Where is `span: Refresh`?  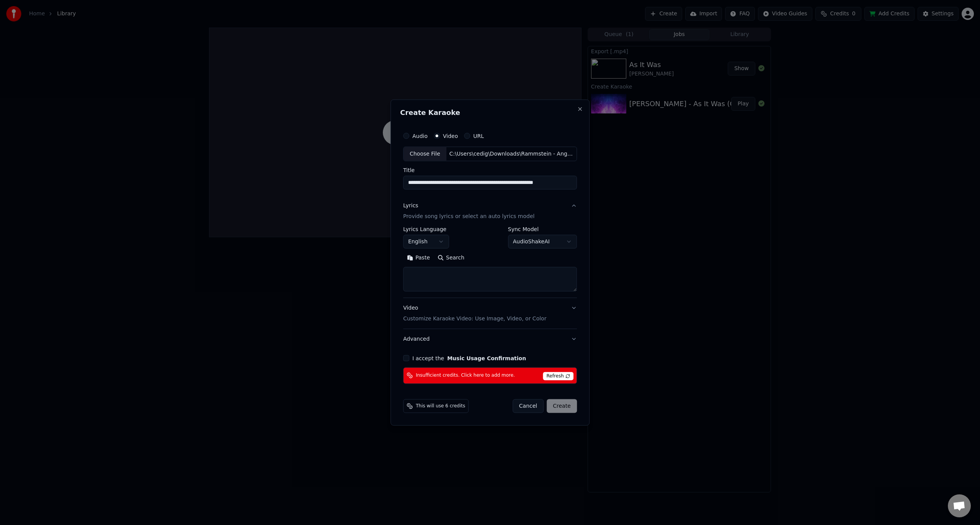 span: Refresh is located at coordinates (558, 375).